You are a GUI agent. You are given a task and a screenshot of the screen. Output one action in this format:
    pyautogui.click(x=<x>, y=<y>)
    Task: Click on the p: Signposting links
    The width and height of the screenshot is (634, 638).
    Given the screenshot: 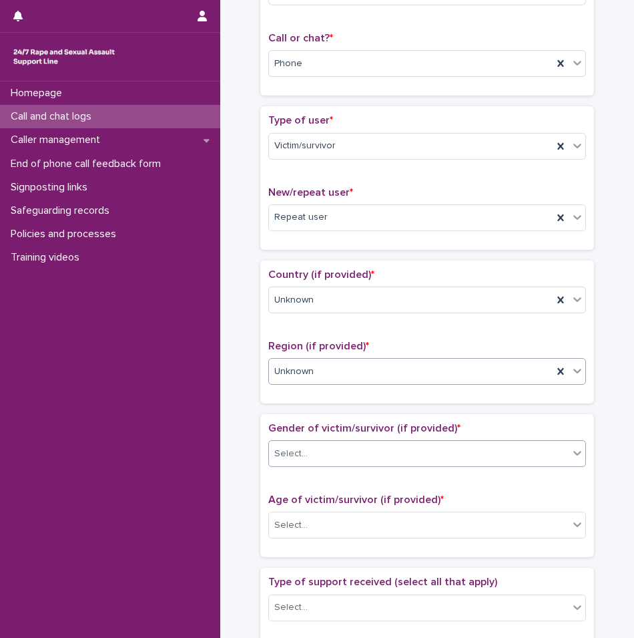 What is the action you would take?
    pyautogui.click(x=51, y=187)
    